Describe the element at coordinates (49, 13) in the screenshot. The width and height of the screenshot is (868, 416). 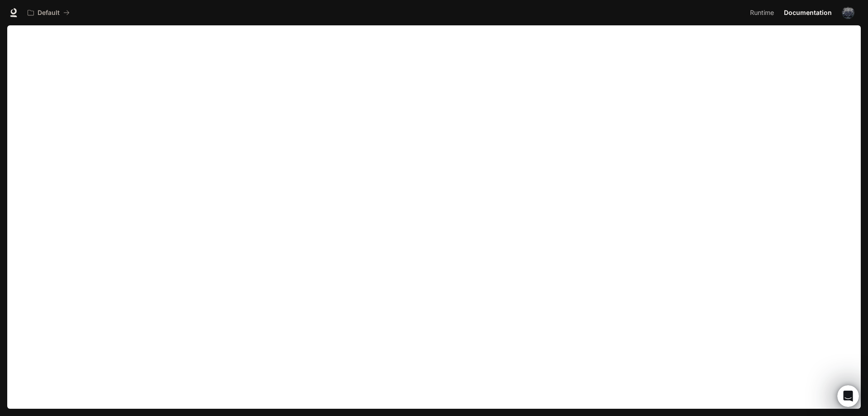
I see `p: Default` at that location.